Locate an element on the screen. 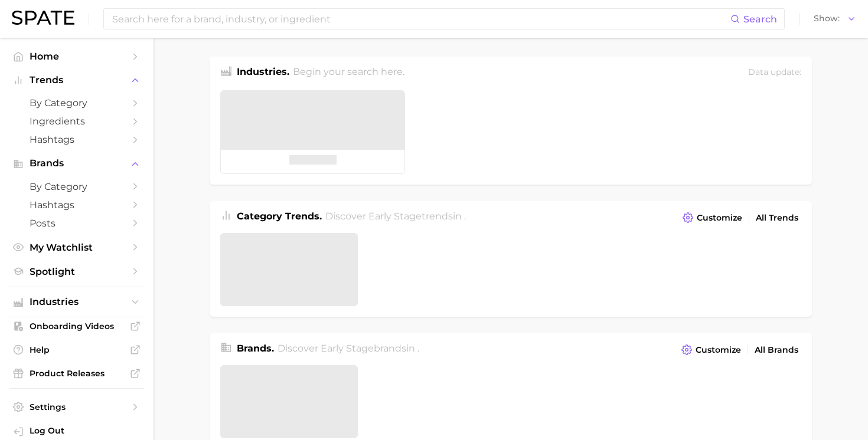 The height and width of the screenshot is (440, 868). span: Discover Early Stage brands in . is located at coordinates (348, 348).